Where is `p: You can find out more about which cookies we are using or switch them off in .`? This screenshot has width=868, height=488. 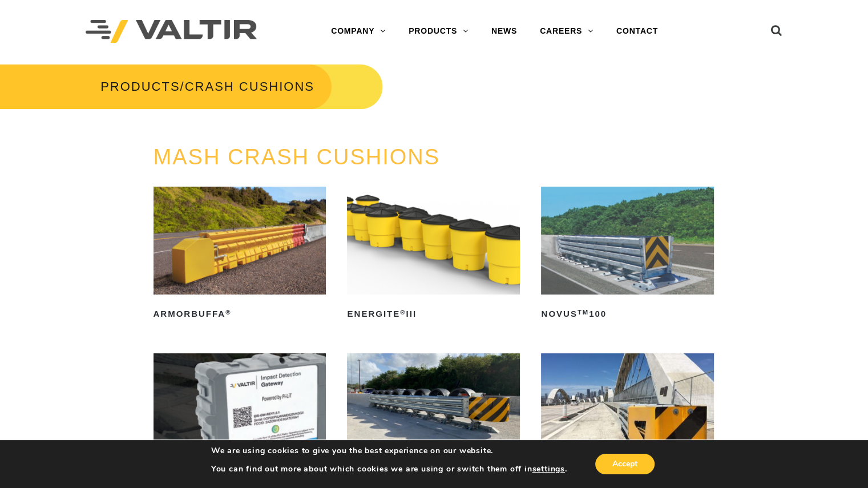
p: You can find out more about which cookies we are using or switch them off in . is located at coordinates (389, 469).